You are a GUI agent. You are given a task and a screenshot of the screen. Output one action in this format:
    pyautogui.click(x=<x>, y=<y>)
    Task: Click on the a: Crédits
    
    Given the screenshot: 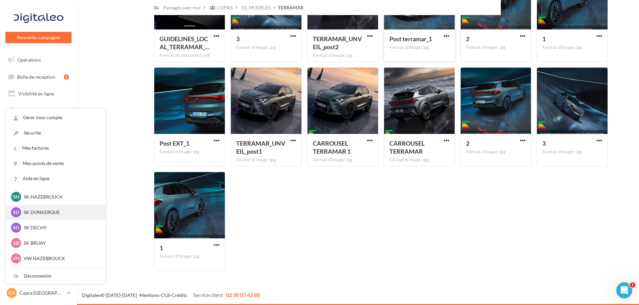 What is the action you would take?
    pyautogui.click(x=179, y=295)
    